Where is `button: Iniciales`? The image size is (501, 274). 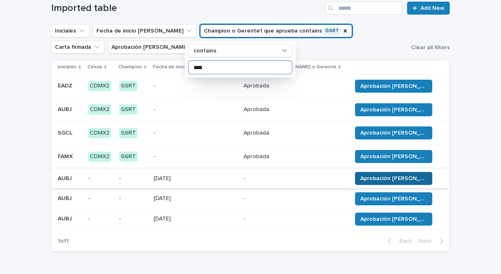
button: Iniciales is located at coordinates (70, 31).